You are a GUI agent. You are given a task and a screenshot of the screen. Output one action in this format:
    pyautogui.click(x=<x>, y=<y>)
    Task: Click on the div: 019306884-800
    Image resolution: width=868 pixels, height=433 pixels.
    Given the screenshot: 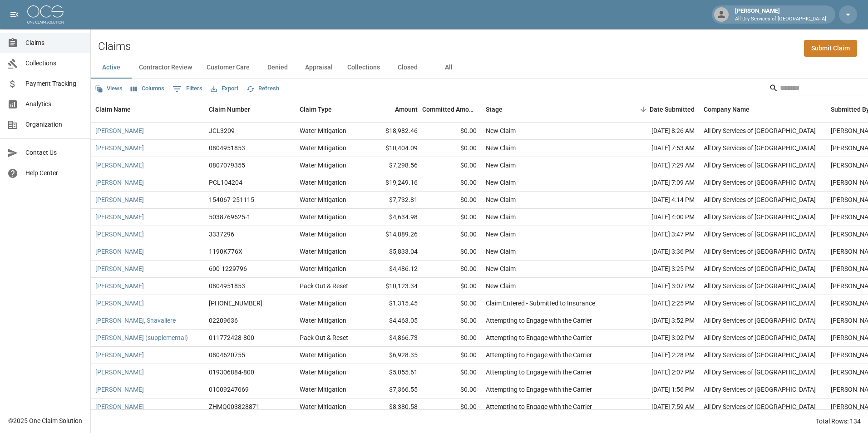 What is the action you would take?
    pyautogui.click(x=231, y=372)
    